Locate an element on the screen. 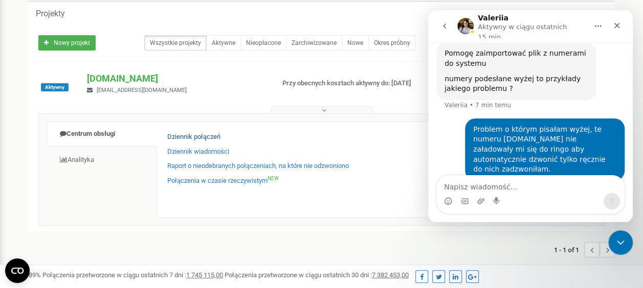 The height and width of the screenshot is (288, 643). p: Aktywny w ciągu ostatnich 15 min is located at coordinates (103, 19).